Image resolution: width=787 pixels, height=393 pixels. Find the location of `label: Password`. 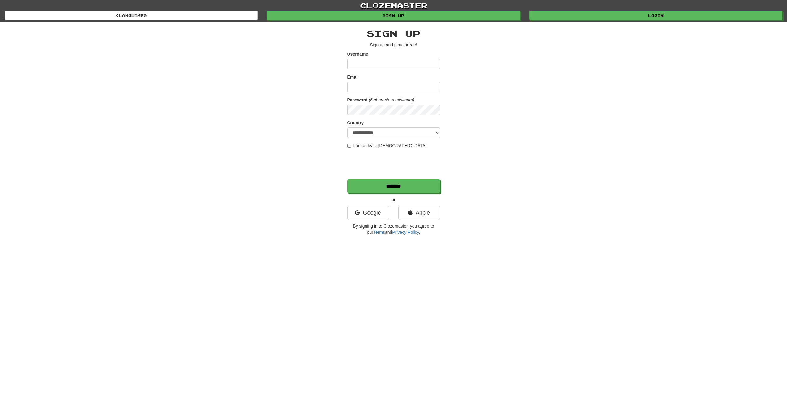

label: Password is located at coordinates (358, 100).